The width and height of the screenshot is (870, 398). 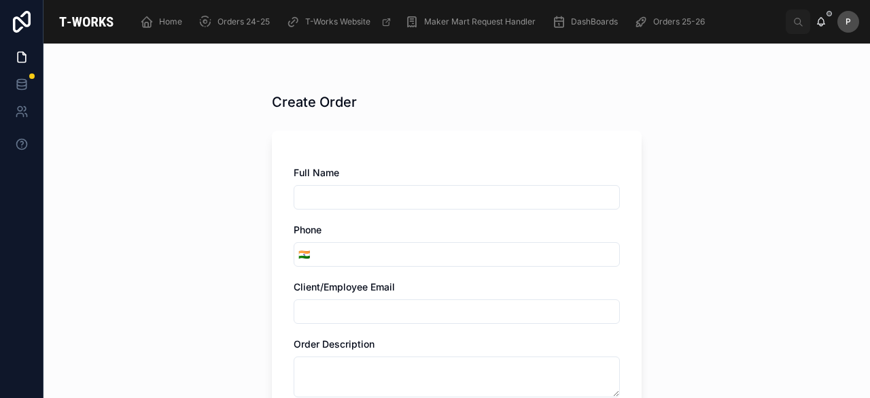 What do you see at coordinates (338, 22) in the screenshot?
I see `span: T-Works Website` at bounding box center [338, 22].